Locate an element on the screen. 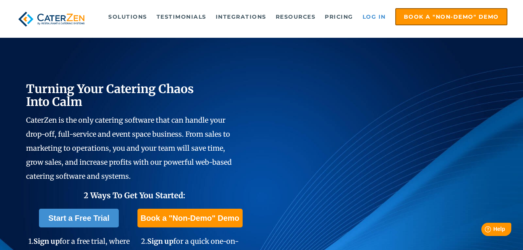 The height and width of the screenshot is (250, 523). img: caterzen is located at coordinates (51, 19).